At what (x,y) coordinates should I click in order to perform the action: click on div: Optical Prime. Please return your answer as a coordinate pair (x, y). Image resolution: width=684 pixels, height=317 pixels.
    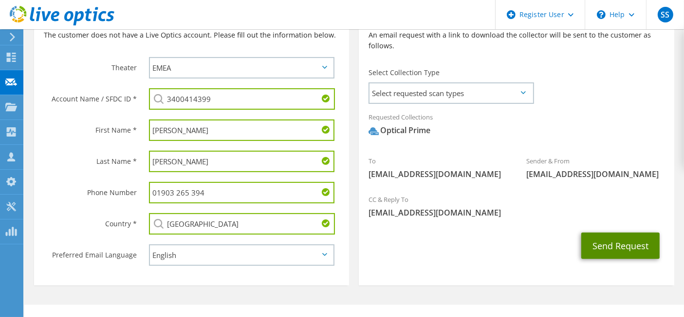
    Looking at the image, I should click on (399, 130).